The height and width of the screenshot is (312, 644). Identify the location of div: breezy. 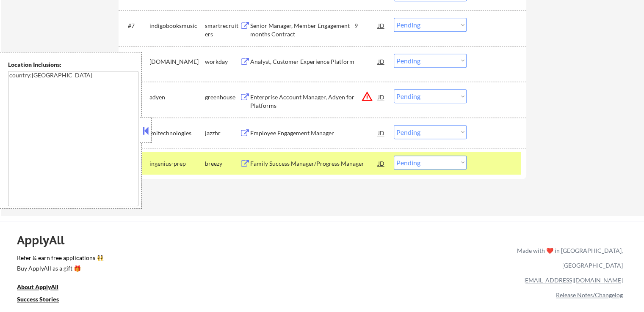
(222, 164).